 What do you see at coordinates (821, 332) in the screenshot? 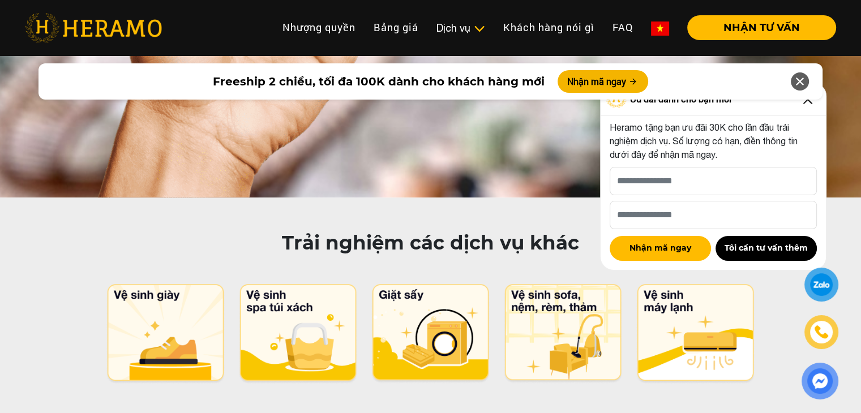
I see `img: phone-icon` at bounding box center [821, 332].